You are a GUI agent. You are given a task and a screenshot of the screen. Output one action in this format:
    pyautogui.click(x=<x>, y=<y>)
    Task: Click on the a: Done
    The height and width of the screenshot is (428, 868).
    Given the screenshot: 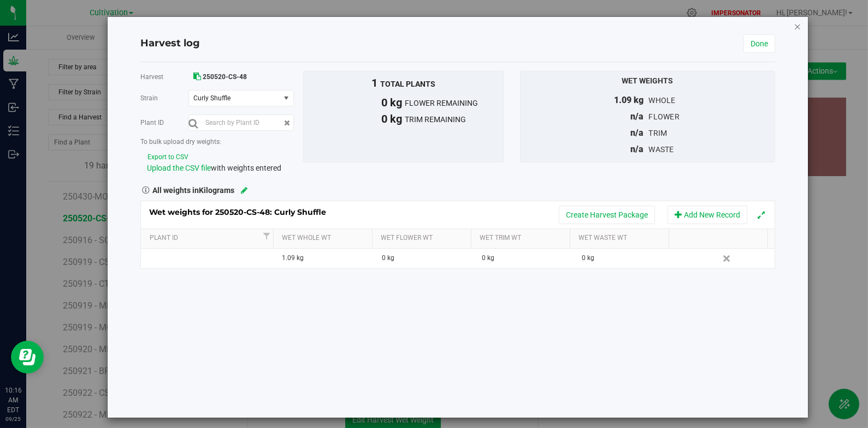 What is the action you would take?
    pyautogui.click(x=759, y=44)
    